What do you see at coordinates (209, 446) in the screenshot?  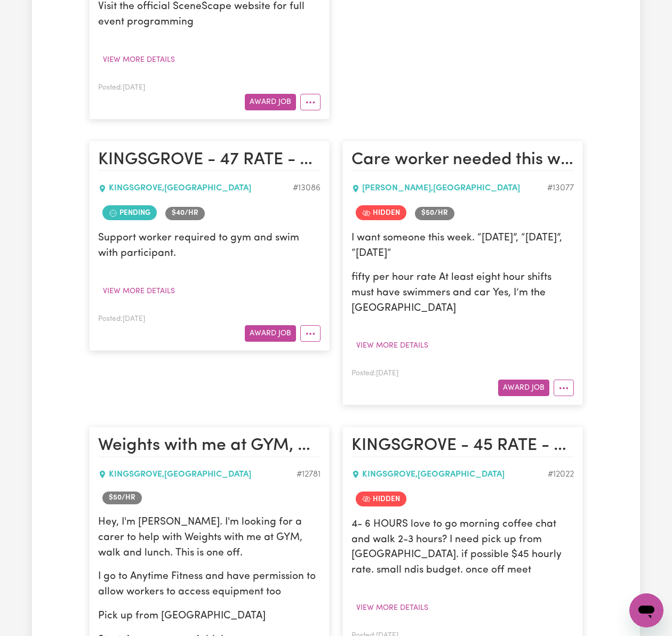 I see `h2: Weights with me at GYM, walk and lunch` at bounding box center [209, 446].